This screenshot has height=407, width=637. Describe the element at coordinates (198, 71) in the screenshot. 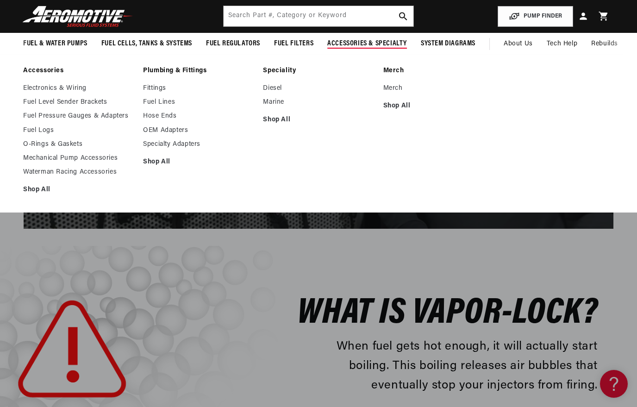

I see `a: Plumbing & Fittings` at that location.